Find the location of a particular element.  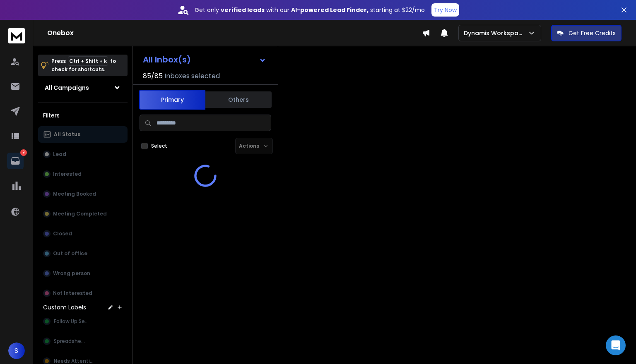

span: S is located at coordinates (16, 351).